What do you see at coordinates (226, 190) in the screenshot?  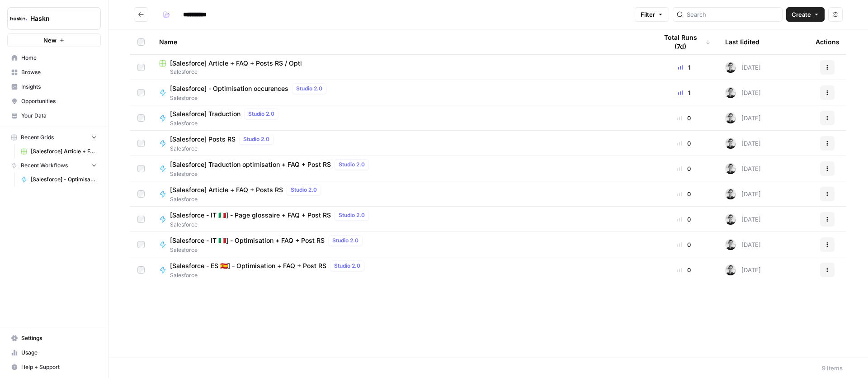 I see `span: [Salesforce] Article + FAQ + Posts RS` at bounding box center [226, 190].